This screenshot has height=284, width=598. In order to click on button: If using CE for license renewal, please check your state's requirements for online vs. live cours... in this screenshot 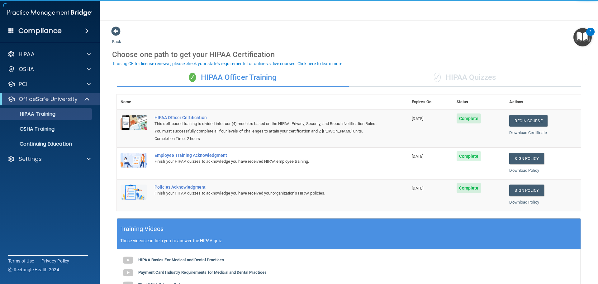, I will do `click(228, 63)`.